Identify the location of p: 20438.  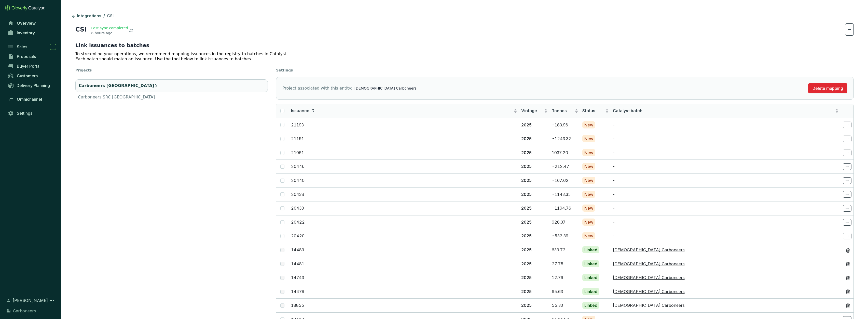
(404, 195).